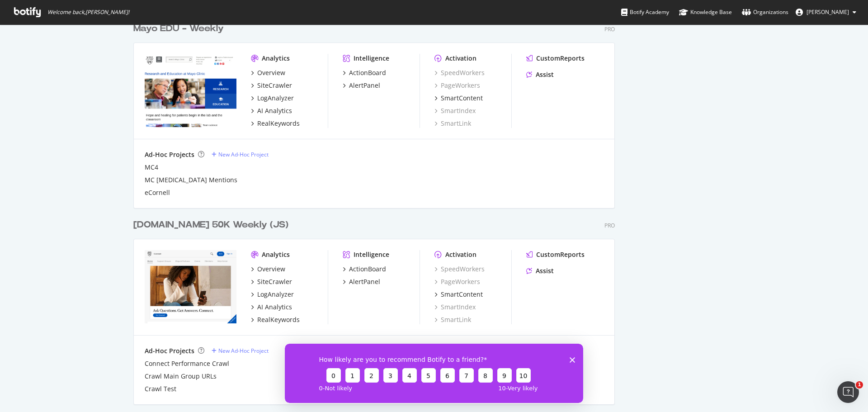 Image resolution: width=868 pixels, height=412 pixels. I want to click on a: SmartContent, so click(459, 98).